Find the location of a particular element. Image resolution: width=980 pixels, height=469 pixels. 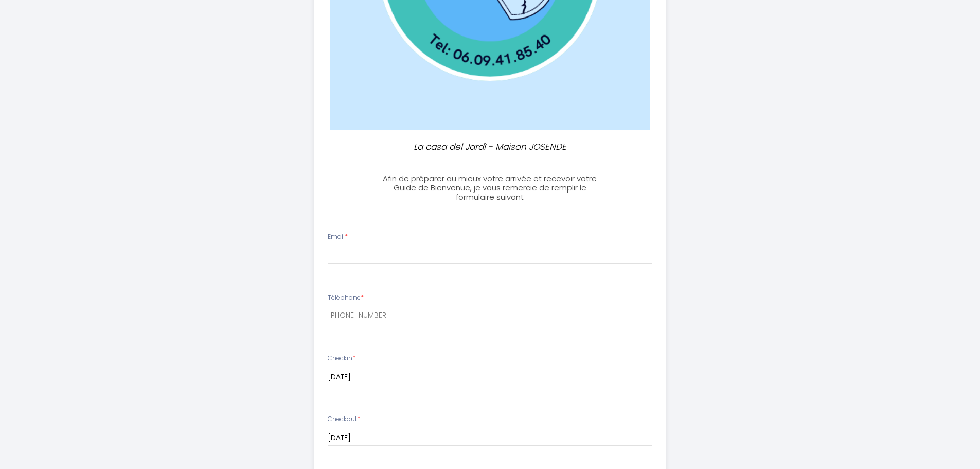

h3: Afin de préparer au mieux votre arrivée et recevoir votre Guide de Bienvenue, je vous remercie de... is located at coordinates (490, 188).